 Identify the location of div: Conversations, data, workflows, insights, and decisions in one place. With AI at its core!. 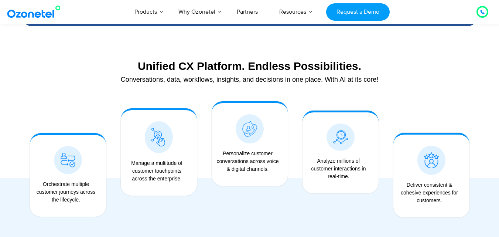
(250, 79).